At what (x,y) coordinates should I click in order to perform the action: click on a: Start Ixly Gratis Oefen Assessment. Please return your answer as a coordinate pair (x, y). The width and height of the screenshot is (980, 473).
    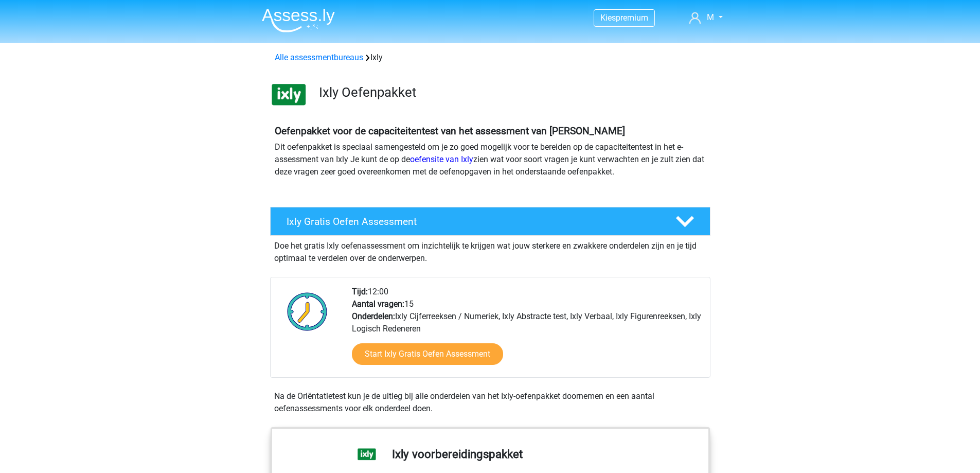
    Looking at the image, I should click on (428, 354).